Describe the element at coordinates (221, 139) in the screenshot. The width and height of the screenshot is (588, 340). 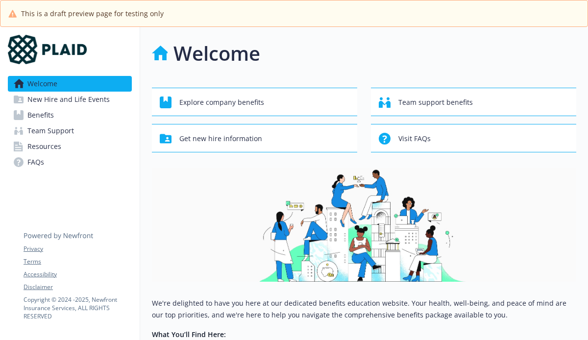
I see `span: Get new hire information` at that location.